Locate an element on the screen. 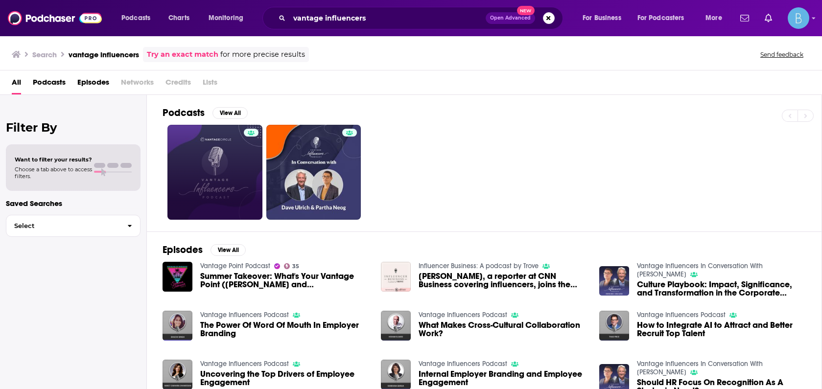 This screenshot has height=389, width=822. a: Podchaser - Follow, Share and Rate Podcasts is located at coordinates (55, 18).